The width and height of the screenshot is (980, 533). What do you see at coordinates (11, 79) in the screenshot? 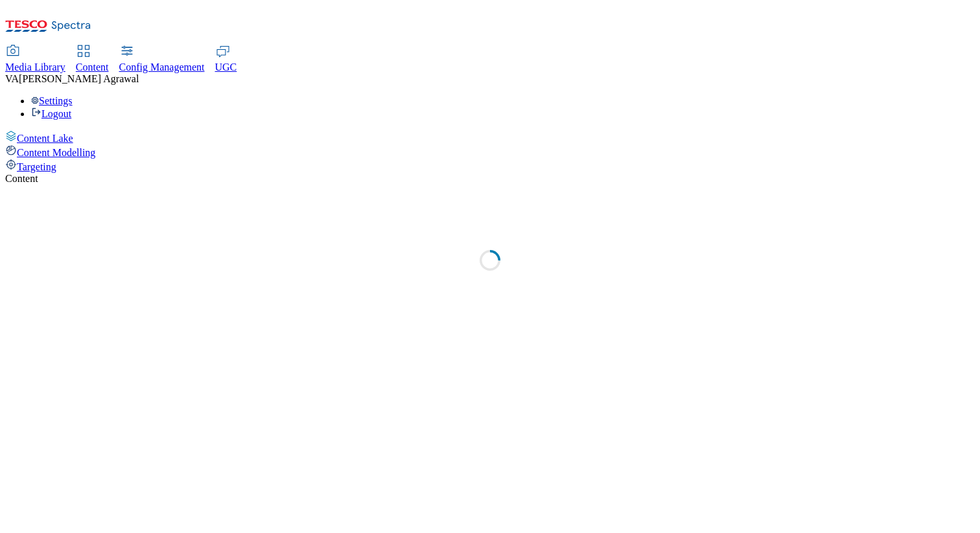
I see `span: VA` at bounding box center [11, 79].